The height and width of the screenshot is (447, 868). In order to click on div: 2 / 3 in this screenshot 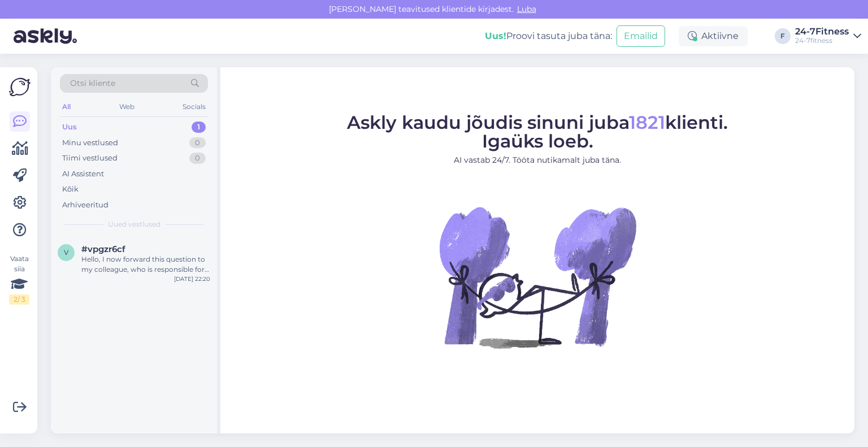, I will do `click(19, 300)`.